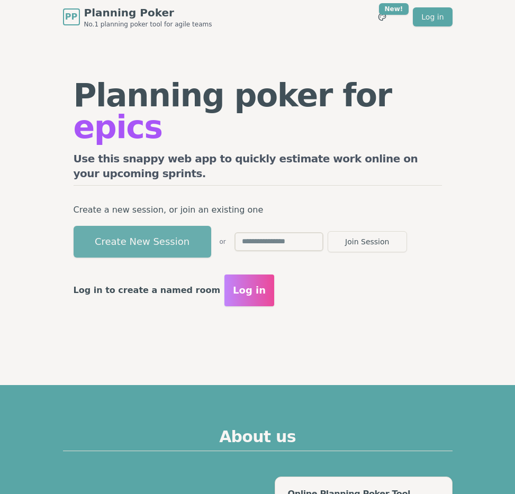 The image size is (515, 494). What do you see at coordinates (138, 17) in the screenshot?
I see `a: PPPlanning PokerNo.1 planning poker tool for agile teams` at bounding box center [138, 17].